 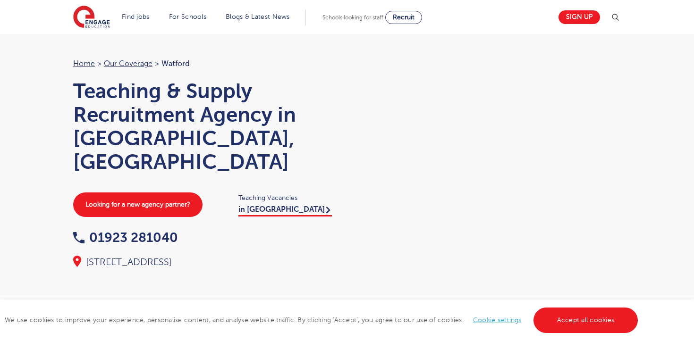 I want to click on a: Find jobs, so click(x=135, y=17).